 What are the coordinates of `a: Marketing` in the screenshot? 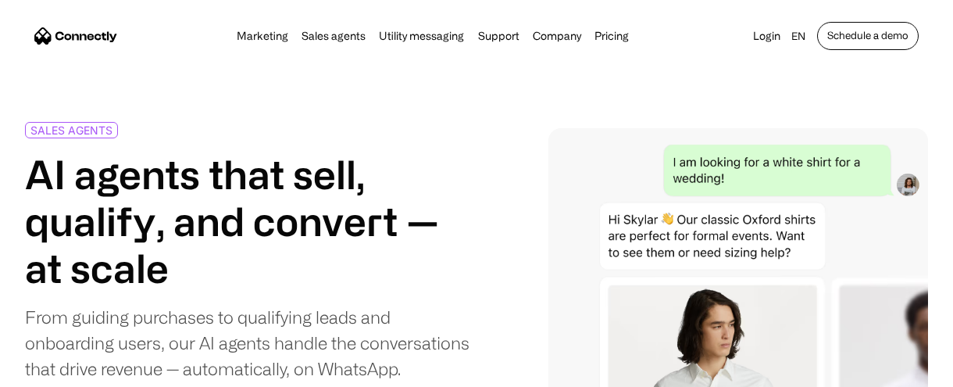 It's located at (262, 36).